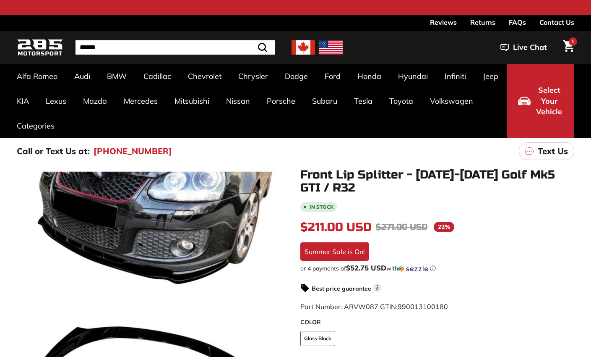 This screenshot has width=591, height=357. What do you see at coordinates (444, 227) in the screenshot?
I see `span: 22%` at bounding box center [444, 227].